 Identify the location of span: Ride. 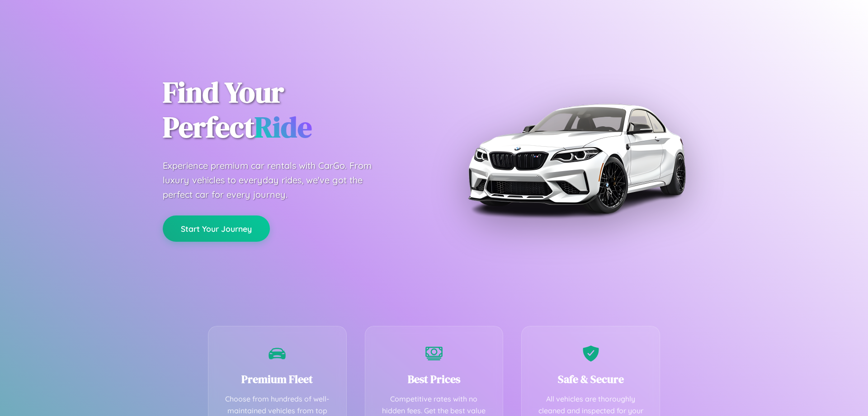
(283, 127).